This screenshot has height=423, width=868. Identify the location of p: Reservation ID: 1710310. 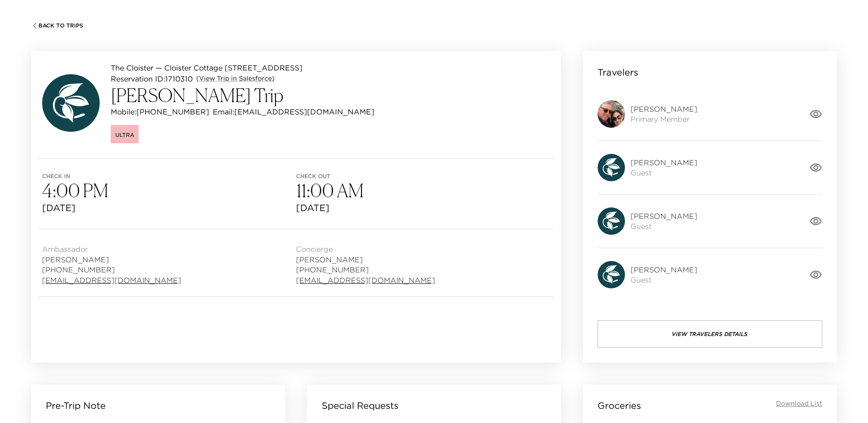
(151, 79).